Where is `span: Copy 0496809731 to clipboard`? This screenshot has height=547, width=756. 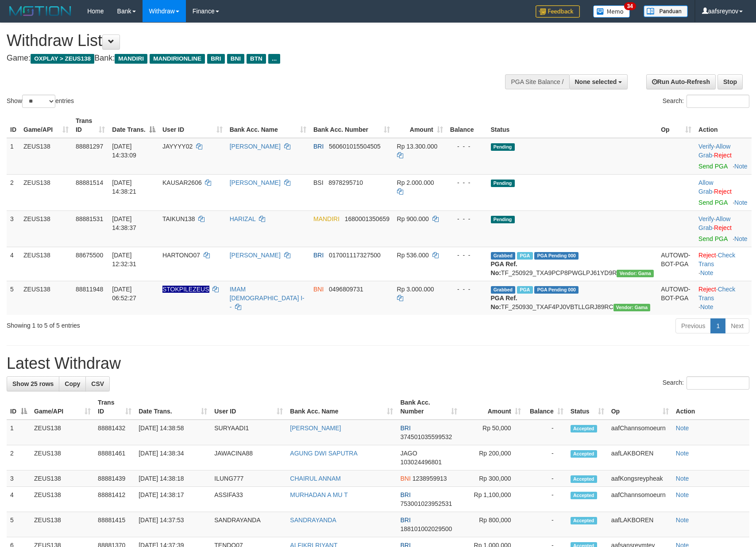 span: Copy 0496809731 to clipboard is located at coordinates (346, 289).